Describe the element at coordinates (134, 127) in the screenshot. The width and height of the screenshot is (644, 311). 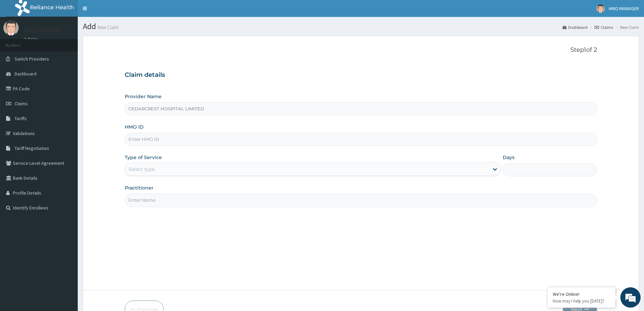
I see `label: HMO ID` at that location.